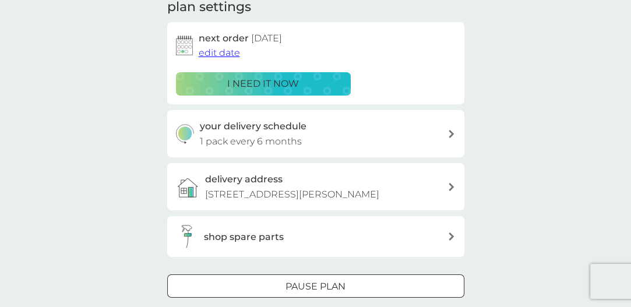 The height and width of the screenshot is (307, 631). I want to click on button: shop spare parts, so click(316, 237).